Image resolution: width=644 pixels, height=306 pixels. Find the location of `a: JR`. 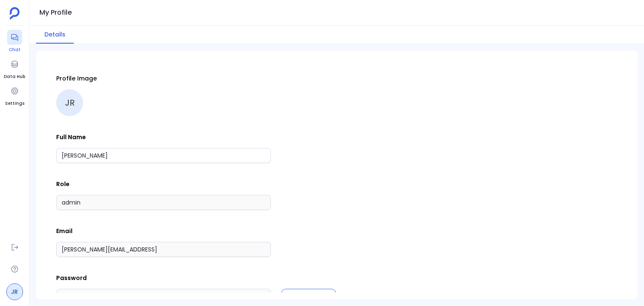

a: JR is located at coordinates (14, 292).